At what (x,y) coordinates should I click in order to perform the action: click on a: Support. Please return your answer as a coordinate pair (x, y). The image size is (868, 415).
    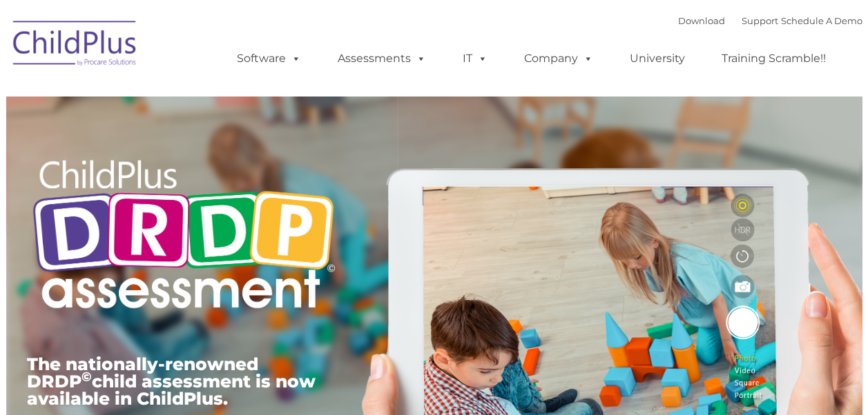
    Looking at the image, I should click on (759, 21).